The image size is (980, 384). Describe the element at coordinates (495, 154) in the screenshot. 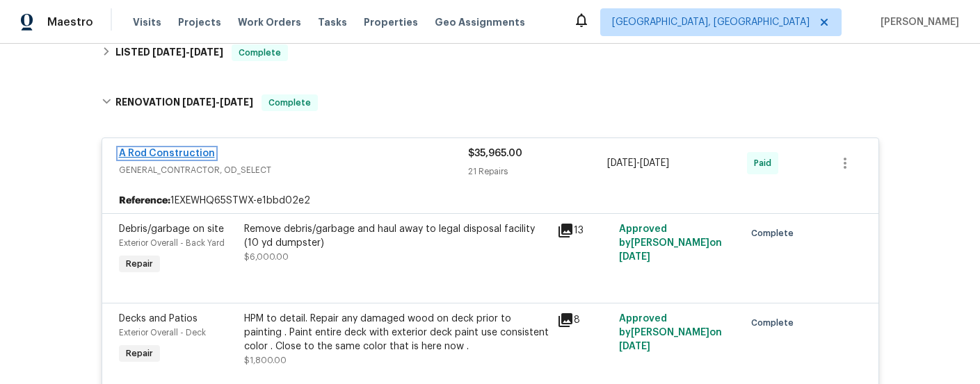

I see `span: $35,965.00` at that location.